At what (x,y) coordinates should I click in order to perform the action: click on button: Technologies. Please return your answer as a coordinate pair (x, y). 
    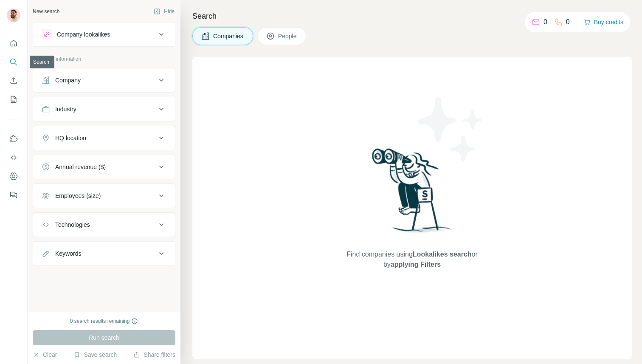
    Looking at the image, I should click on (104, 225).